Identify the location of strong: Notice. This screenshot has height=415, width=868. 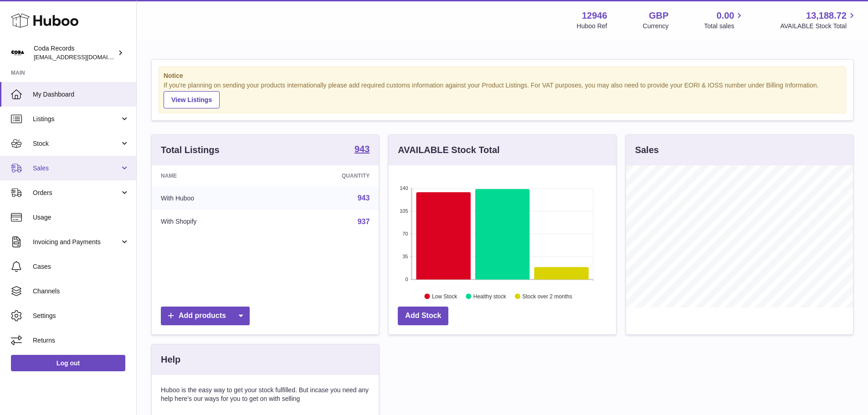
(502, 76).